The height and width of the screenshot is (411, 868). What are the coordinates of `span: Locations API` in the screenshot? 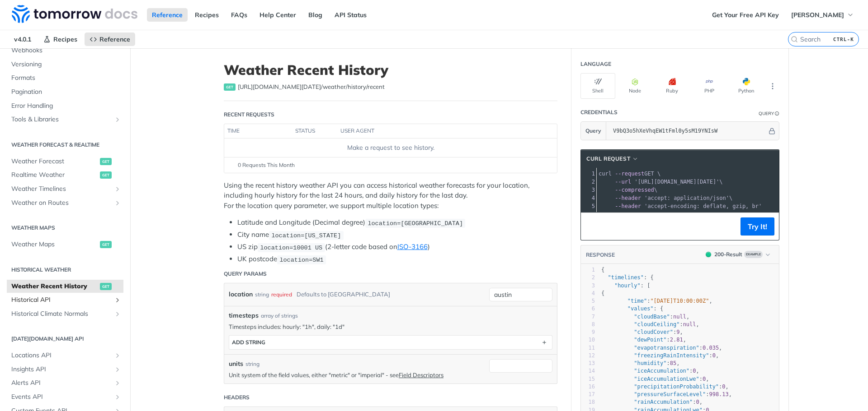 It's located at (62, 356).